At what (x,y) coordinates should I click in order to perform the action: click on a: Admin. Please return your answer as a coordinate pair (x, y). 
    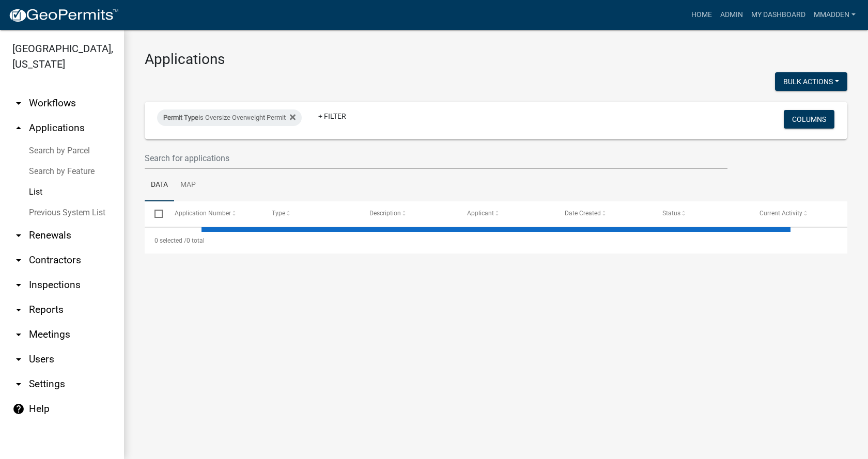
    Looking at the image, I should click on (731, 15).